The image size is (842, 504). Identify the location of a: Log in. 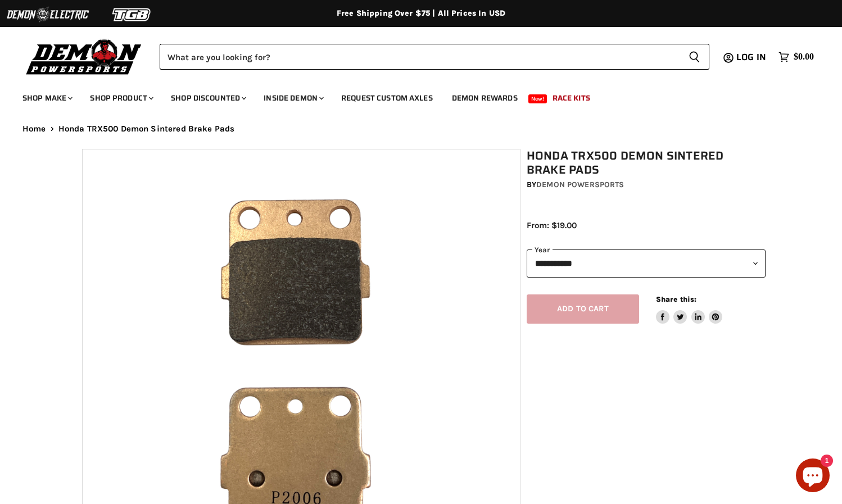
(752, 57).